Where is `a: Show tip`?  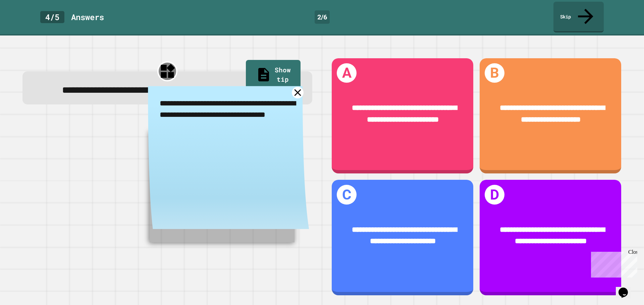 a: Show tip is located at coordinates (273, 76).